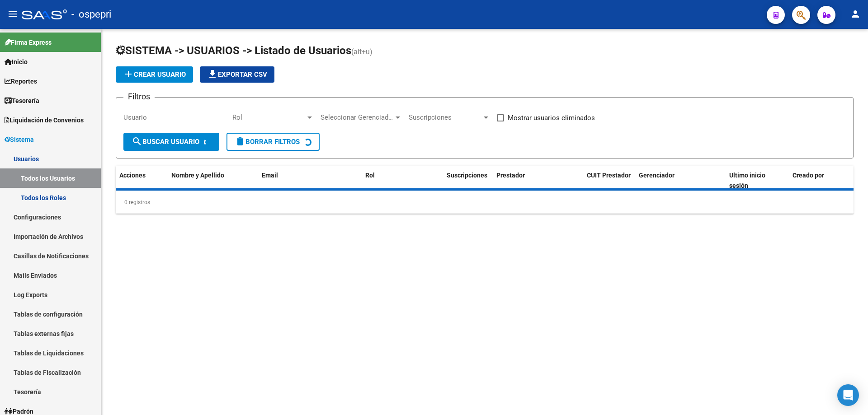 The image size is (868, 415). Describe the element at coordinates (16, 62) in the screenshot. I see `span: Inicio` at that location.